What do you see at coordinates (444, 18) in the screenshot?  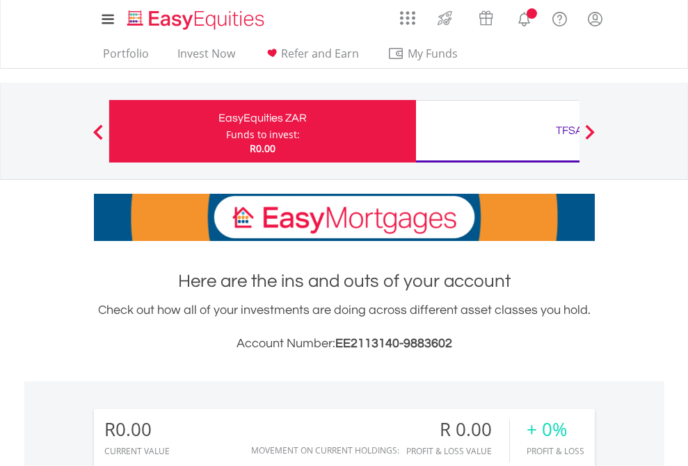 I see `img: thrive-v2.svg` at bounding box center [444, 18].